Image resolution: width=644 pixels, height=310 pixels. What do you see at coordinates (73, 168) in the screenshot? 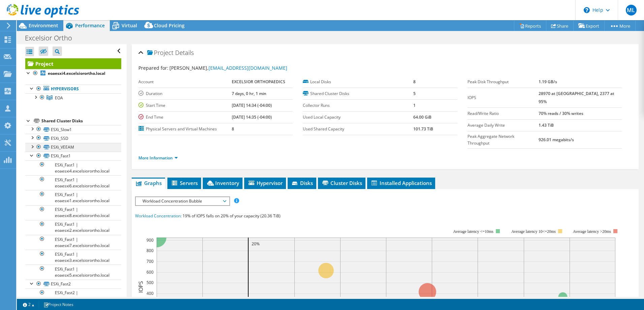
I see `a: ESXi_Fast1 | eoaesxi4.excelsiorortho.local` at bounding box center [73, 168].